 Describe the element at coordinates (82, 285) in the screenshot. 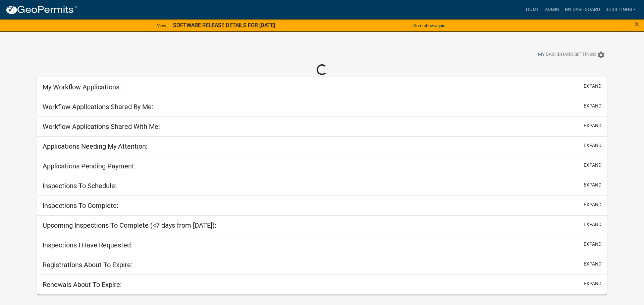

I see `h5: Renewals About To Expire:` at that location.